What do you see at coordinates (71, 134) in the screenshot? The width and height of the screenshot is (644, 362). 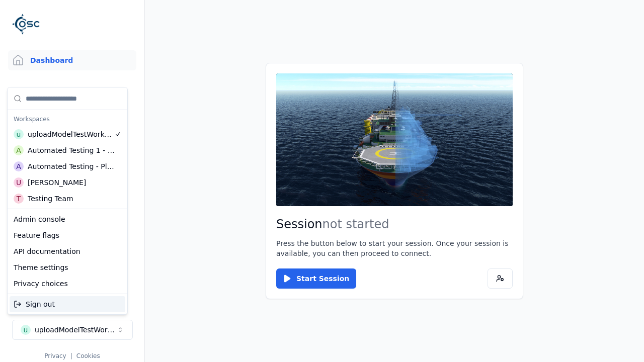 I see `div: uploadModelTestWorkspace` at bounding box center [71, 134].